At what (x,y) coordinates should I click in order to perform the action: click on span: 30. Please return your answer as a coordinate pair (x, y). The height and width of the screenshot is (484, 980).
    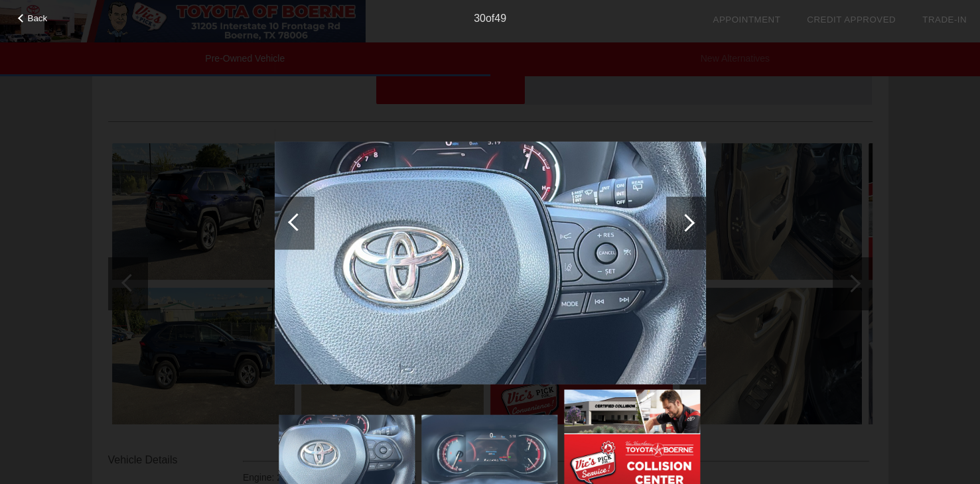
    Looking at the image, I should click on (480, 18).